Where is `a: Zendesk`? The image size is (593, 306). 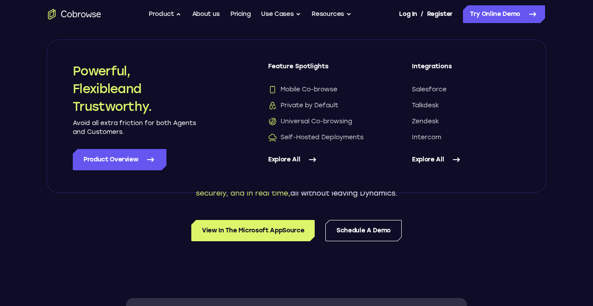
a: Zendesk is located at coordinates (466, 122).